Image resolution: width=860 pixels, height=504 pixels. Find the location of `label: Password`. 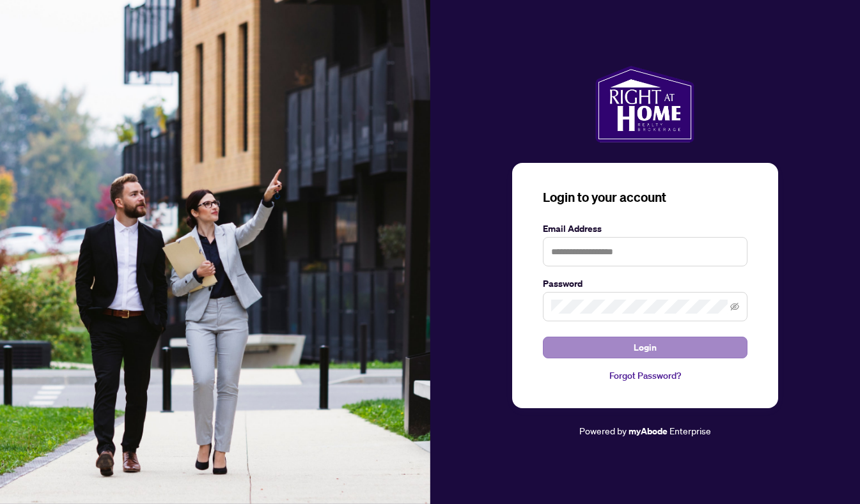

label: Password is located at coordinates (645, 284).